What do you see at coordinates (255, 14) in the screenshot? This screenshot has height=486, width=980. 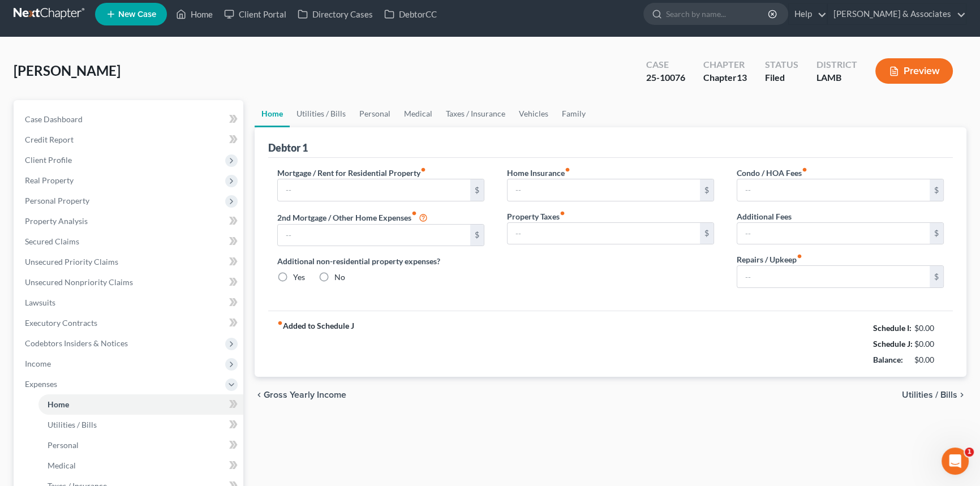 I see `a: Client Portal` at bounding box center [255, 14].